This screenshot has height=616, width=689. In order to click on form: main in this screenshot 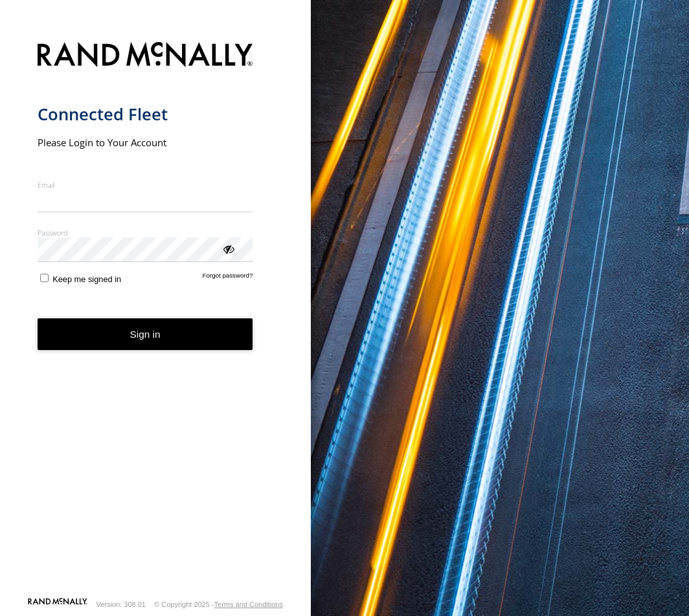, I will do `click(156, 315)`.